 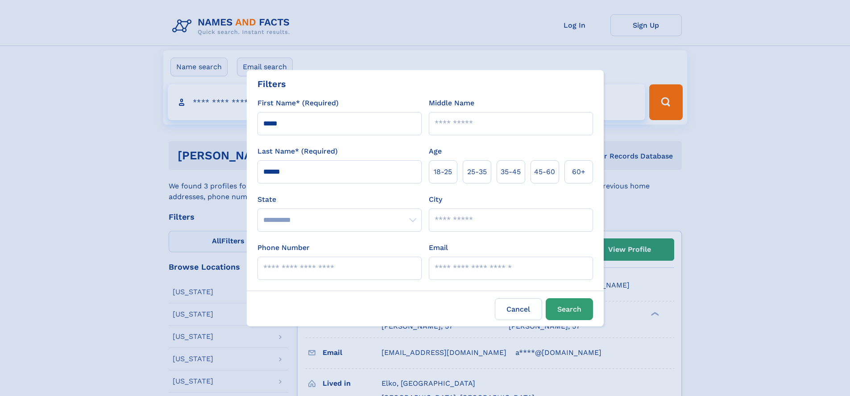 I want to click on span: 18‑25, so click(x=443, y=172).